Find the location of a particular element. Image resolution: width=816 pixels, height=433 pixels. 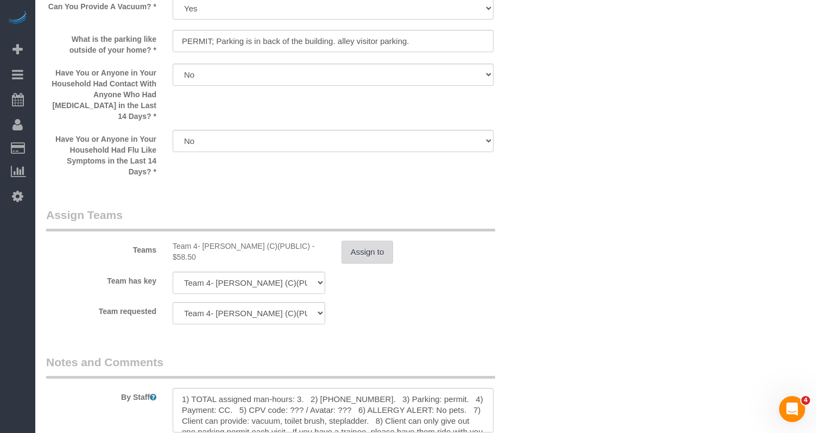

label: Teams is located at coordinates (101, 248).